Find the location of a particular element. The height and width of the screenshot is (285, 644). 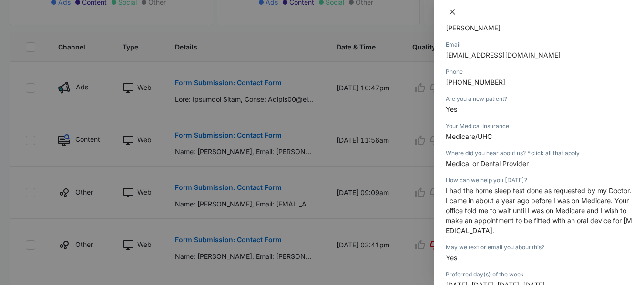

div: Are you a new patient? is located at coordinates (539, 99).